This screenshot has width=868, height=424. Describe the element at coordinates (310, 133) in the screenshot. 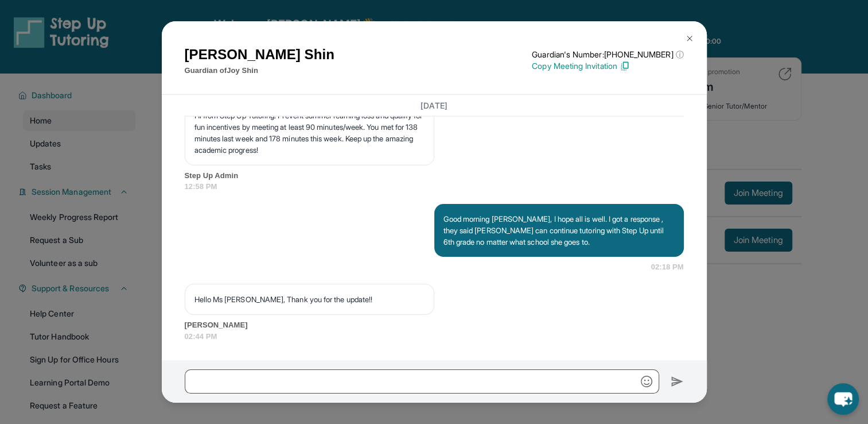

I see `p: Hi from Step Up Tutoring! Prevent summer learning loss and qualify for fun incentives by meeting ...` at that location.